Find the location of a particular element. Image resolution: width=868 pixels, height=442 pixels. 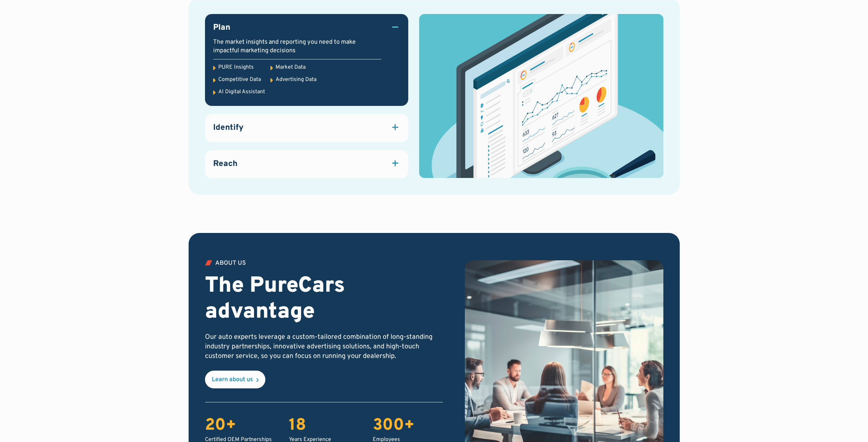

div: Competitive Data is located at coordinates (239, 80).